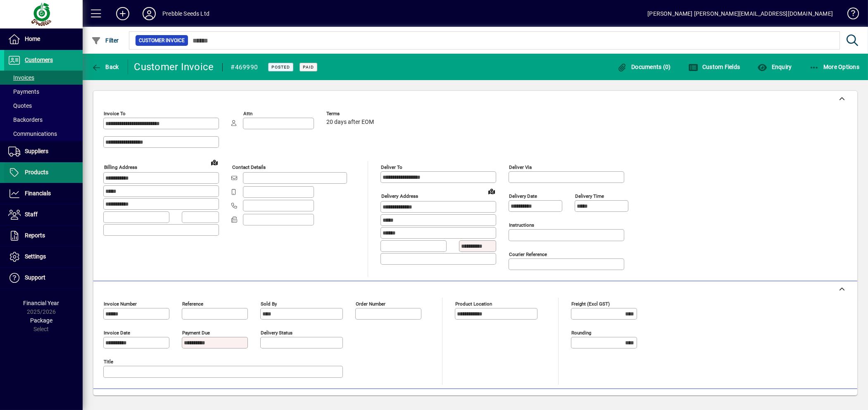 Image resolution: width=868 pixels, height=410 pixels. What do you see at coordinates (714, 67) in the screenshot?
I see `span: Custom Fields` at bounding box center [714, 67].